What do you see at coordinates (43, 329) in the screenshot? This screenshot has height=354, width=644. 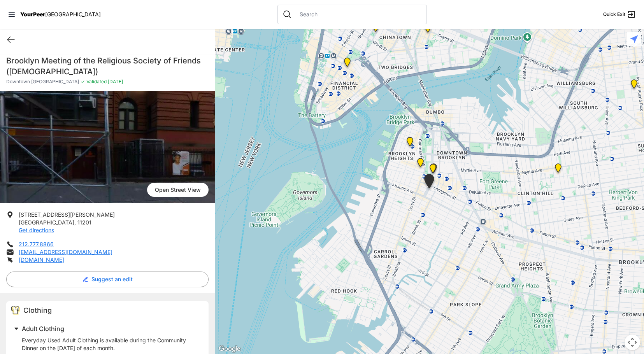 I see `span: Adult Clothing` at bounding box center [43, 329].